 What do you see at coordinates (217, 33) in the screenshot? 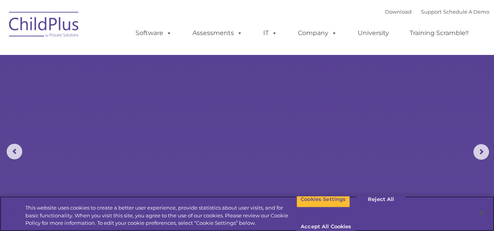
I see `a: Assessments` at bounding box center [217, 33].